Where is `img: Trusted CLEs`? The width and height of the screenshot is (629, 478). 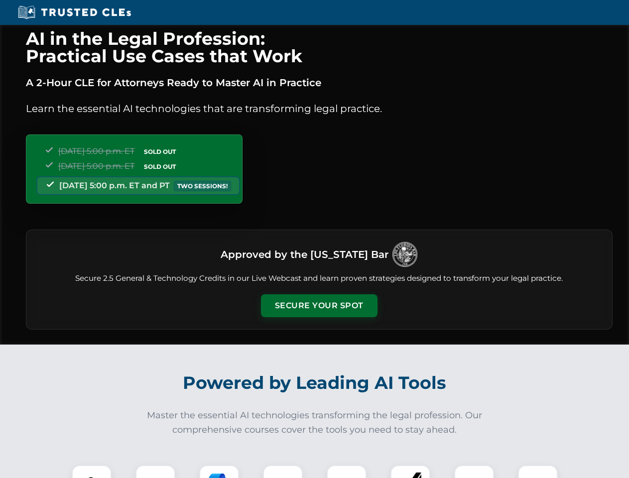
img: Trusted CLEs is located at coordinates (74, 12).